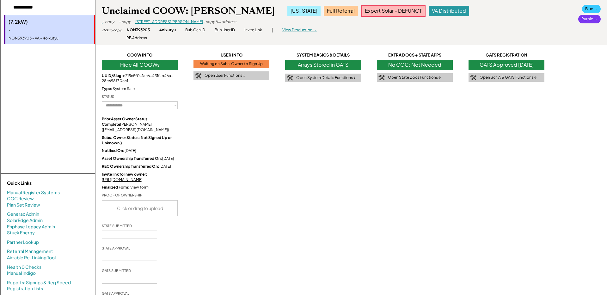 This screenshot has width=607, height=295. What do you see at coordinates (341, 11) in the screenshot?
I see `div: Full Referral` at bounding box center [341, 11].